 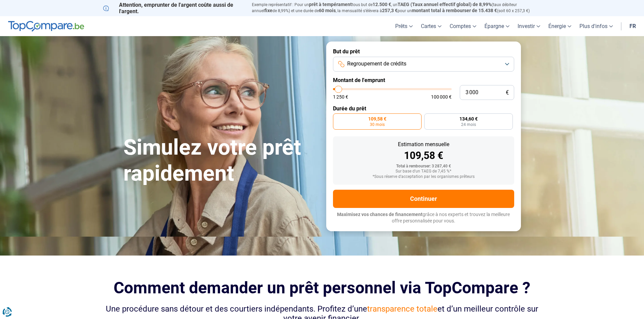 What do you see at coordinates (390, 11) in the screenshot?
I see `span: 257,3 €` at bounding box center [390, 11].